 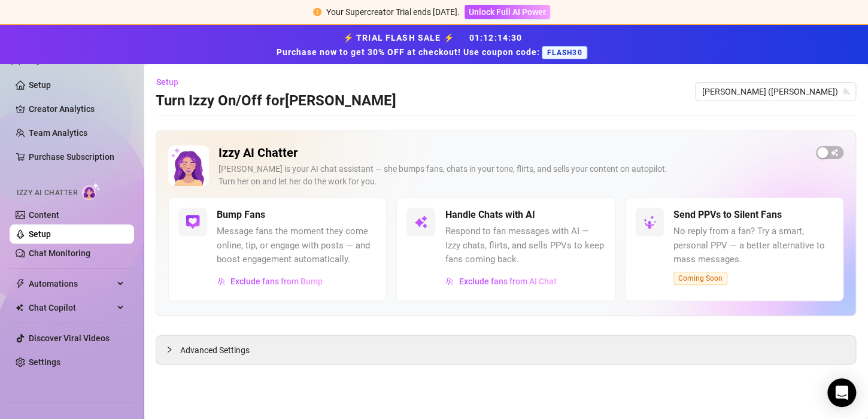 I want to click on img: Izzy AI Chatter, so click(x=189, y=166).